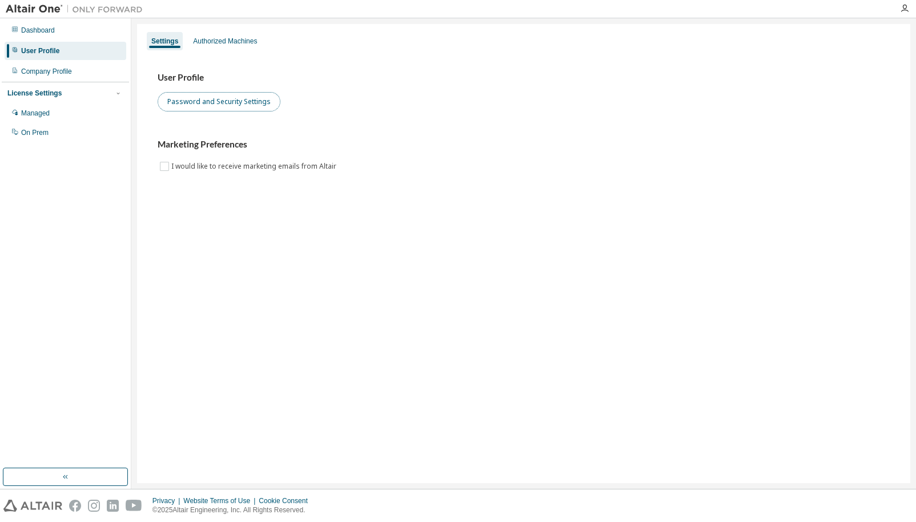 The width and height of the screenshot is (916, 522). I want to click on img: altair_logo.svg, so click(33, 505).